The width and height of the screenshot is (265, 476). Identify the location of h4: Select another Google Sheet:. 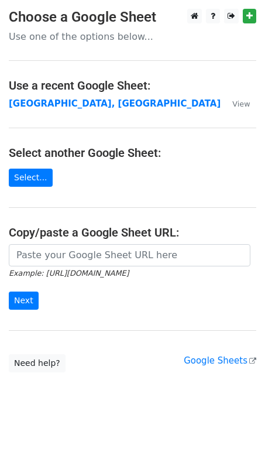
(132, 153).